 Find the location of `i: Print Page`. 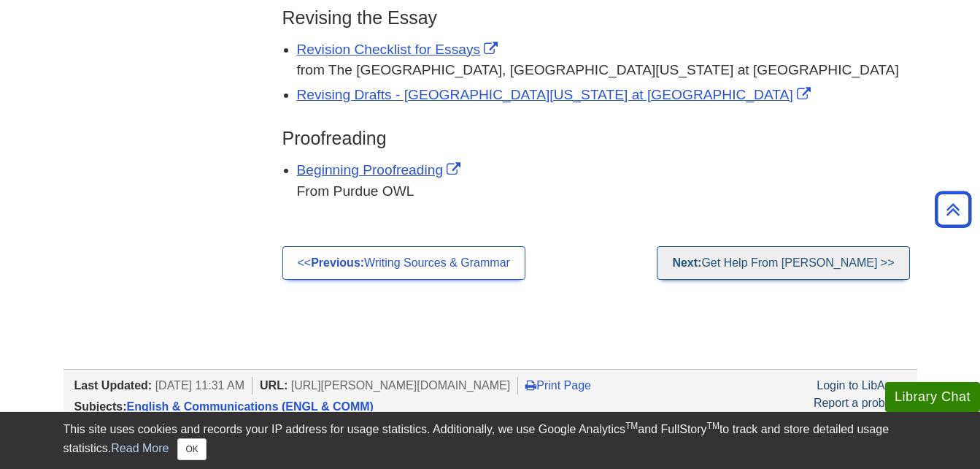

i: Print Page is located at coordinates (530, 385).